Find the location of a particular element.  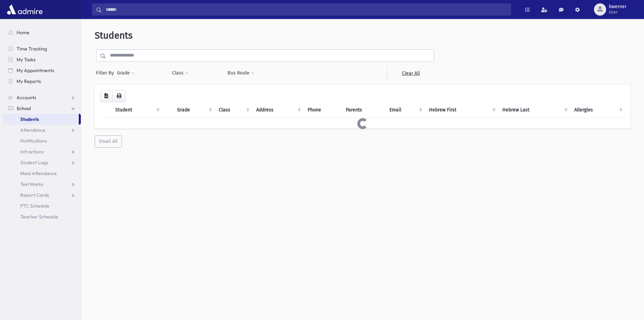

span: My Reports is located at coordinates (29, 81).